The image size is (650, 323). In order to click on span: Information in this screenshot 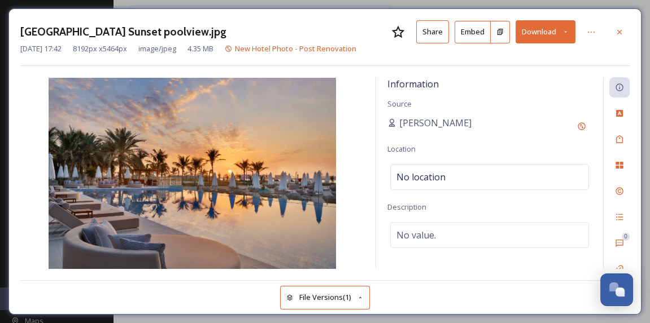, I will do `click(413, 84)`.